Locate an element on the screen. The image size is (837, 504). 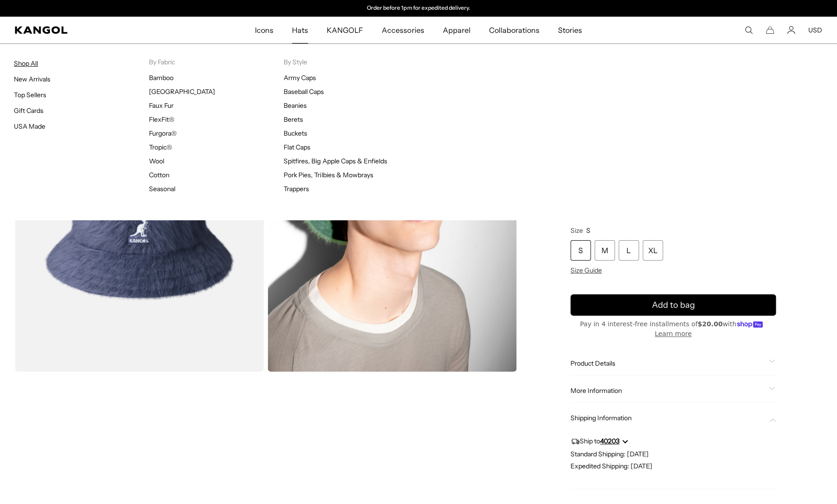
span: More Information is located at coordinates (668, 390).